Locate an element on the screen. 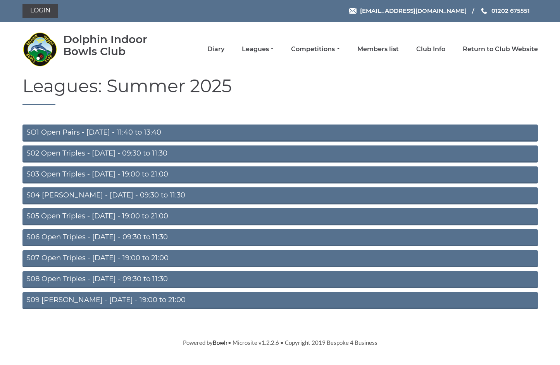  img: Phone us is located at coordinates (484, 11).